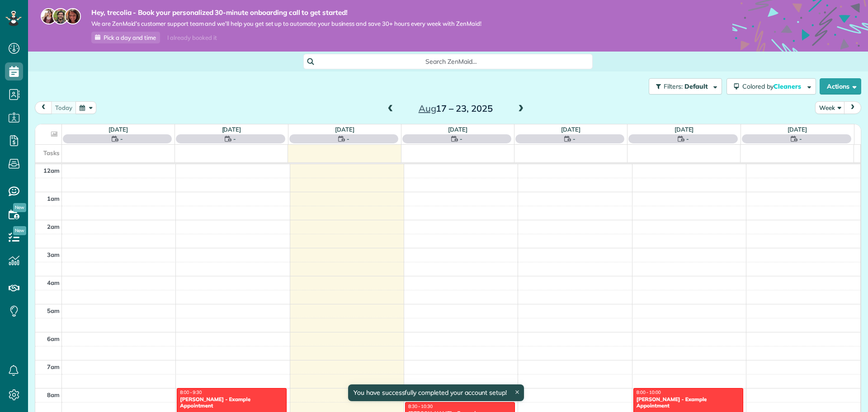 This screenshot has height=412, width=868. I want to click on strong: Hey, trecolia - Book your personalized 30-minute onboarding call to get started!, so click(286, 13).